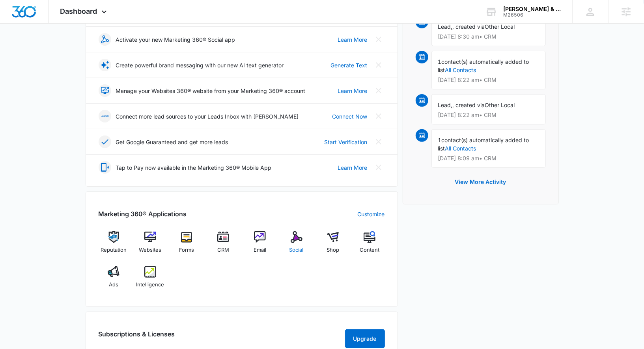 This screenshot has width=644, height=349. What do you see at coordinates (532, 9) in the screenshot?
I see `div: account name` at bounding box center [532, 9].